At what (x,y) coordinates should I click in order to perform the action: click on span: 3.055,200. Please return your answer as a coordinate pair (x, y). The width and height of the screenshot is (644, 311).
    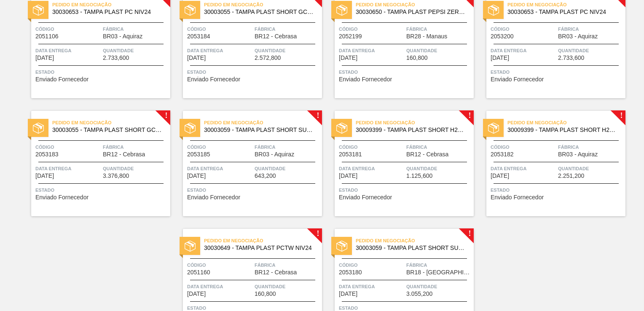
    Looking at the image, I should click on (419, 293).